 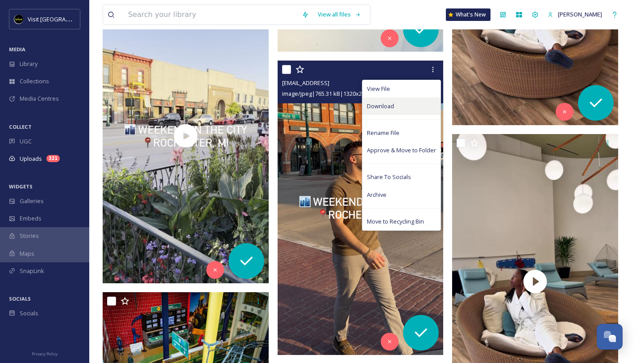 What do you see at coordinates (29, 236) in the screenshot?
I see `span: Stories` at bounding box center [29, 236].